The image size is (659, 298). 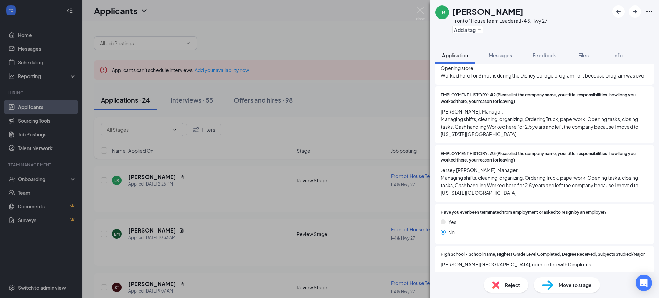 I want to click on svg: ArrowRight, so click(x=635, y=12).